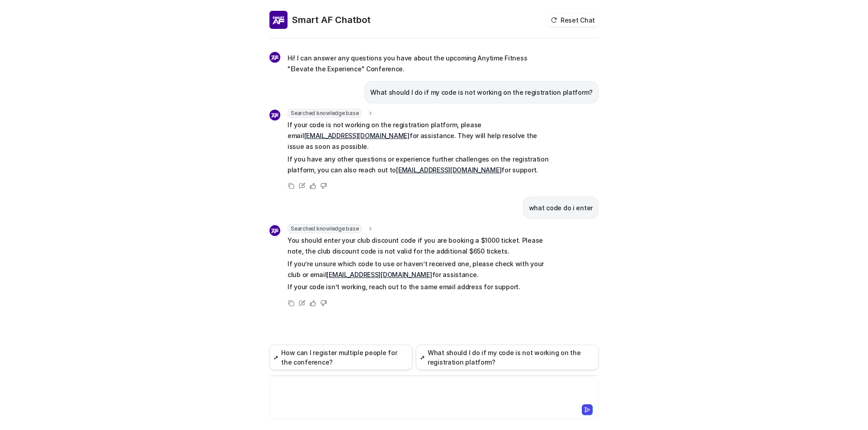 Image resolution: width=868 pixels, height=430 pixels. I want to click on h2: Smart AF Chatbot, so click(331, 20).